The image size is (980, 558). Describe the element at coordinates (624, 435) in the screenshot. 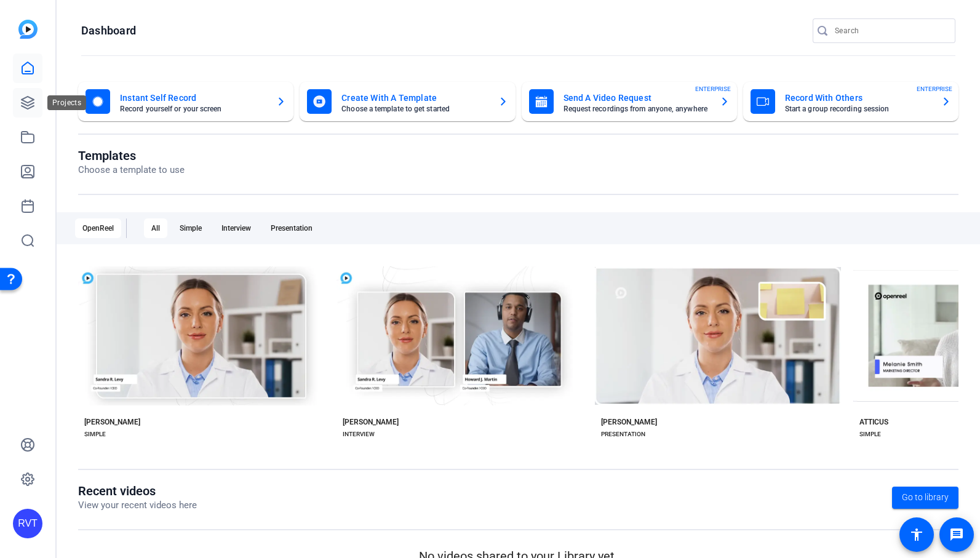

I see `div: PRESENTATION` at that location.